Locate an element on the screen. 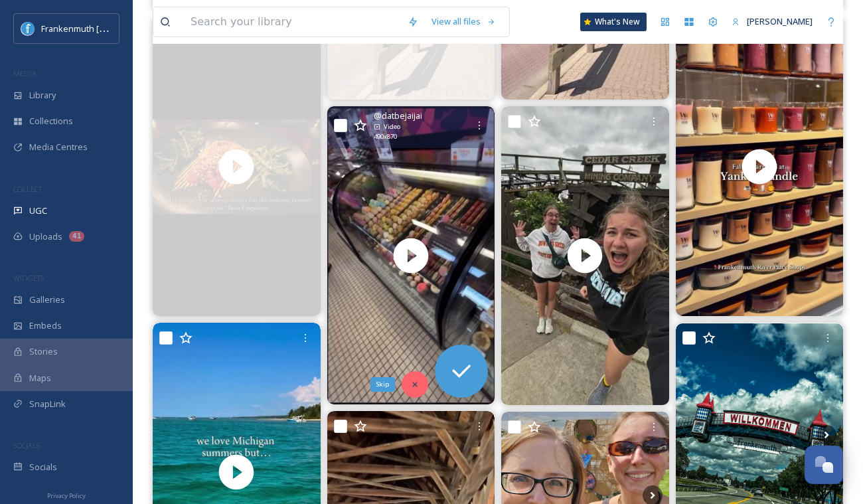  img: Social%20Media%20PFP%202025.jpg is located at coordinates (28, 29).